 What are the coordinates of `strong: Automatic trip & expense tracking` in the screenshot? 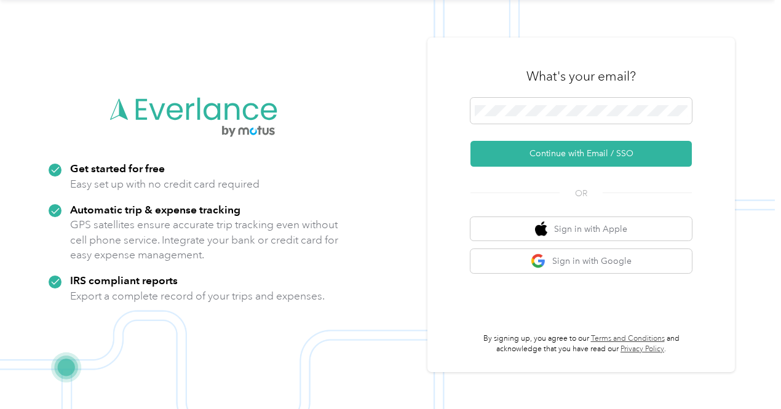 It's located at (155, 209).